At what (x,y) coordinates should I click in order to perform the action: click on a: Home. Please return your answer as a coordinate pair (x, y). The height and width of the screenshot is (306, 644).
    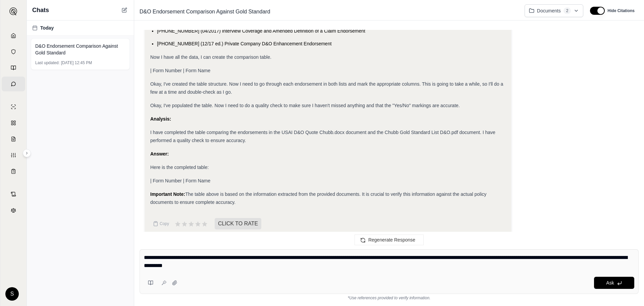
    Looking at the image, I should click on (13, 35).